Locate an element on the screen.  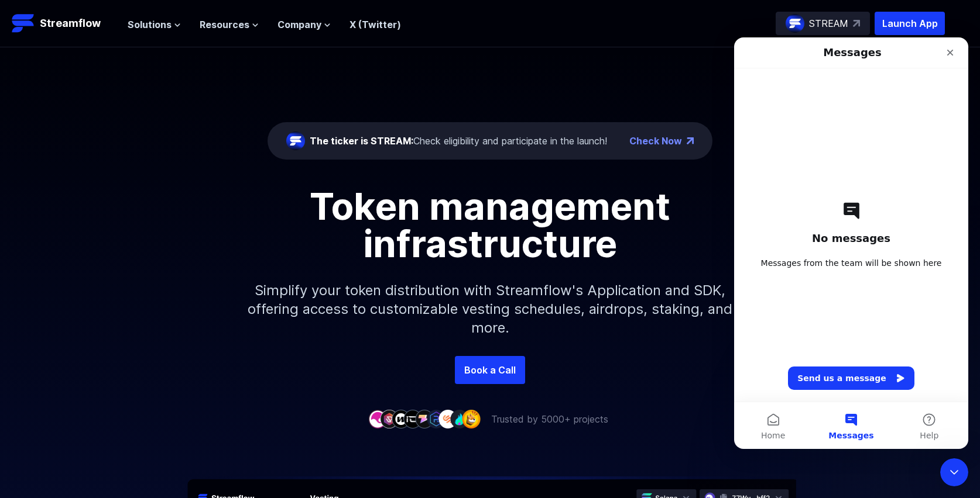
img: company-9 is located at coordinates (471, 419).